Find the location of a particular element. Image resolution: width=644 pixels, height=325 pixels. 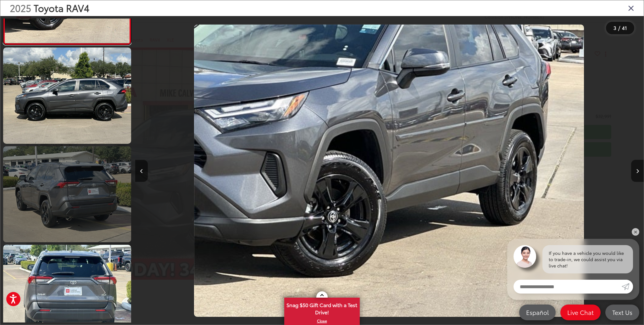

button: Previous image is located at coordinates (142, 171).